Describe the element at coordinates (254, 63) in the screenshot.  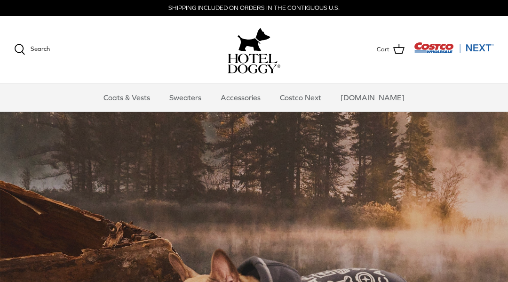
I see `img: hoteldoggycom` at that location.